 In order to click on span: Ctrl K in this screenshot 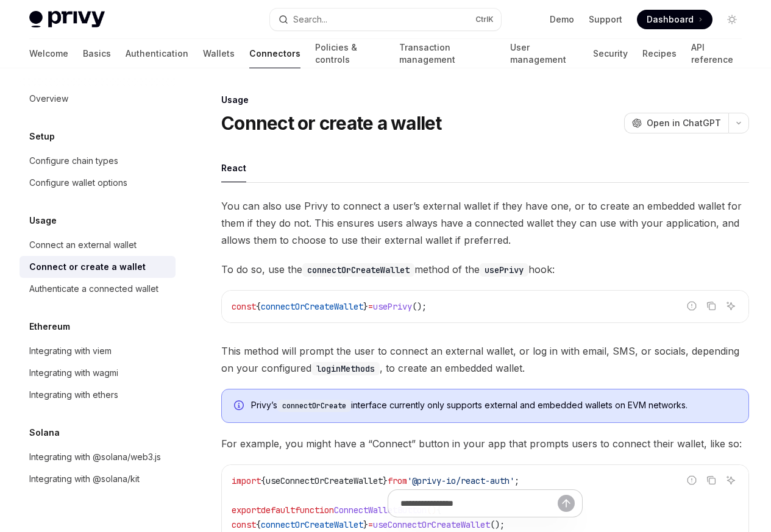, I will do `click(485, 19)`.